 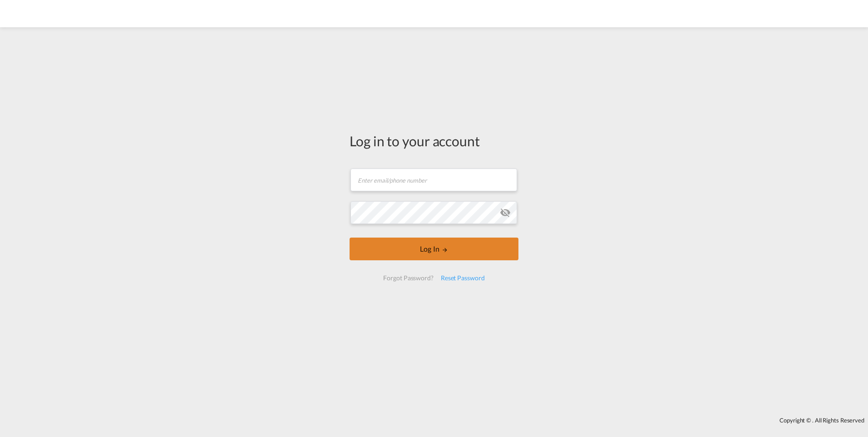 I want to click on div: Log in to your account, so click(x=434, y=141).